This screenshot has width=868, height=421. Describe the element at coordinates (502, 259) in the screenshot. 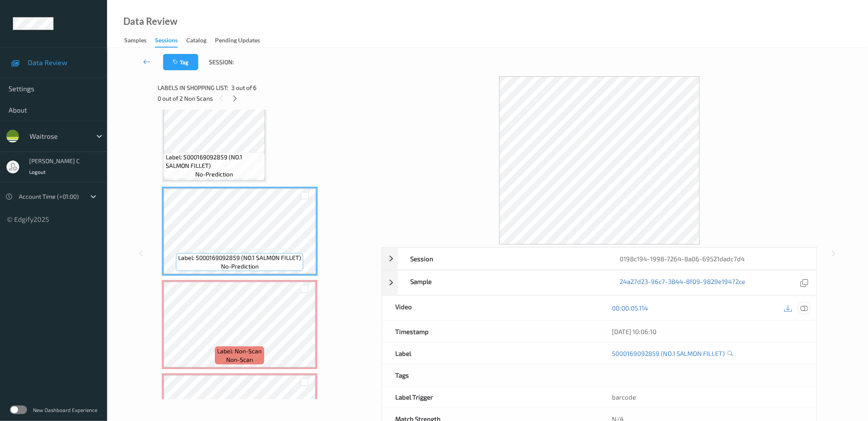

I see `div: Session` at that location.